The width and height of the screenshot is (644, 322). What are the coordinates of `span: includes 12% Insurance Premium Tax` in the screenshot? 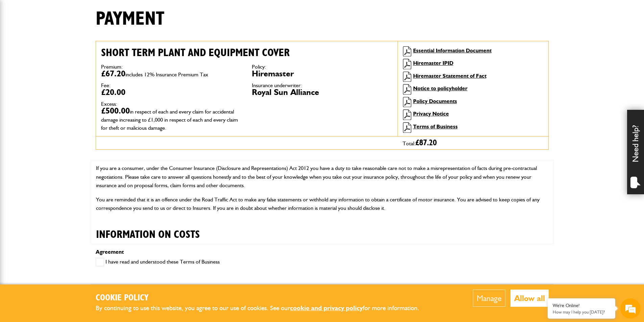 It's located at (167, 74).